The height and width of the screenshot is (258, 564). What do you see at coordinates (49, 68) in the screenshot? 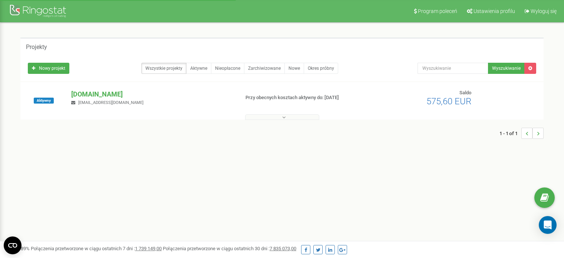
I see `a: Nowy projekt` at bounding box center [49, 68].